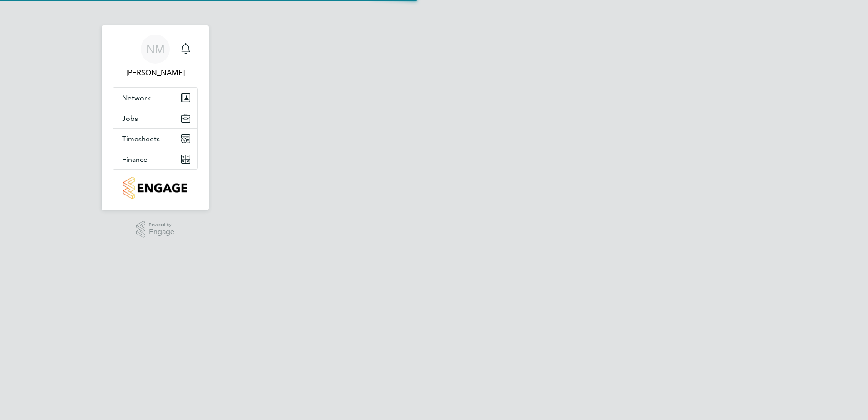 The height and width of the screenshot is (420, 868). What do you see at coordinates (155, 118) in the screenshot?
I see `button: Jobs` at bounding box center [155, 118].